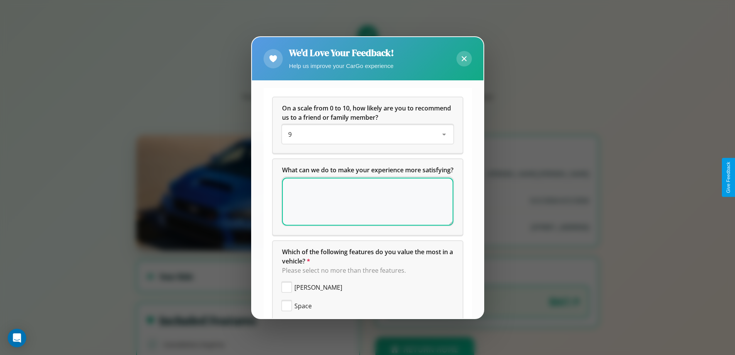  I want to click on div: Open Intercom Messenger, so click(17, 338).